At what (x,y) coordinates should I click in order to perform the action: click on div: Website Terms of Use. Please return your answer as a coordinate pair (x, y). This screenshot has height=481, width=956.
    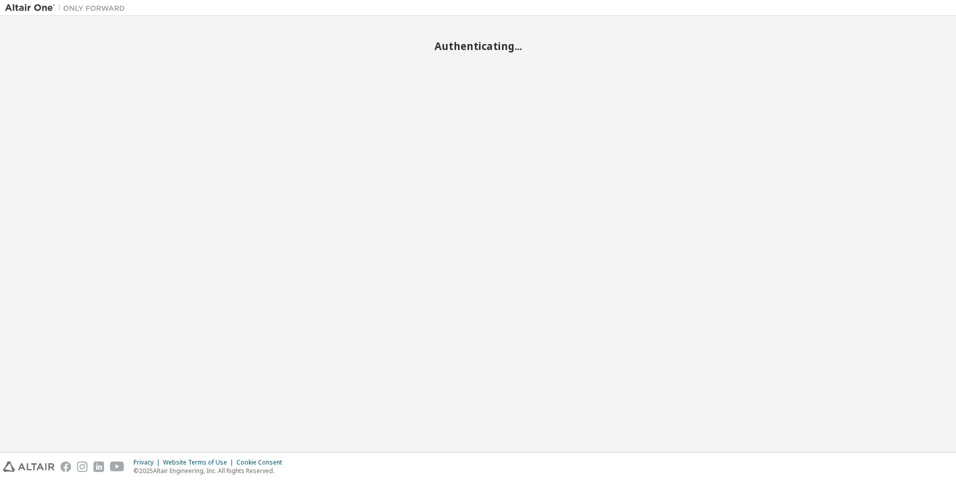
    Looking at the image, I should click on (200, 463).